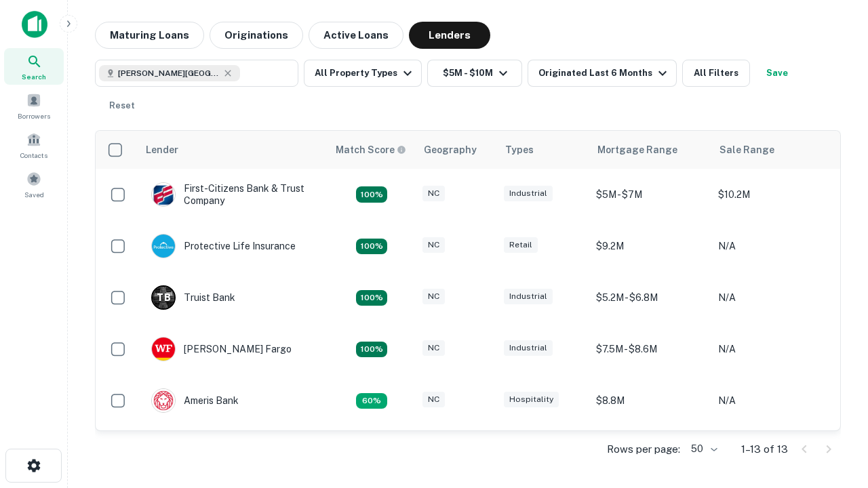 Image resolution: width=868 pixels, height=488 pixels. I want to click on div: Lender, so click(162, 149).